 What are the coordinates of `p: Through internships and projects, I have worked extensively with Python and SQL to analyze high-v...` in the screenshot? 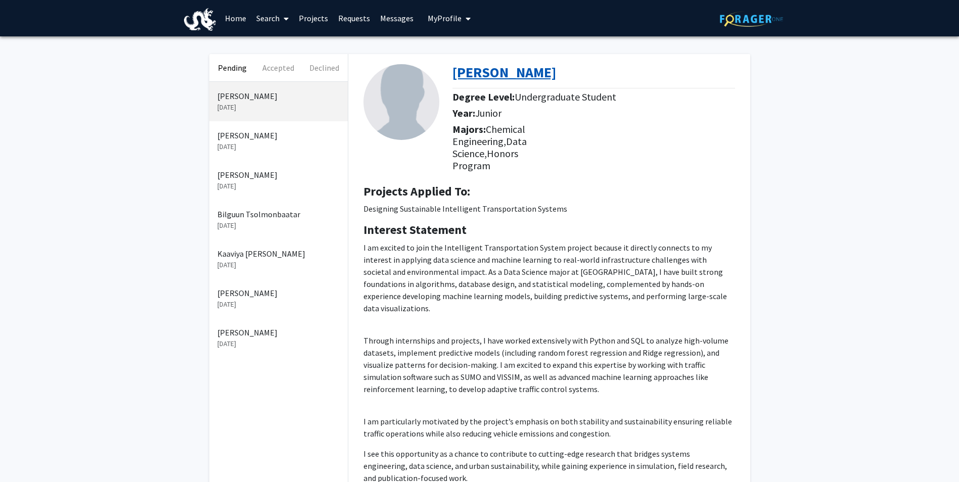 It's located at (549, 365).